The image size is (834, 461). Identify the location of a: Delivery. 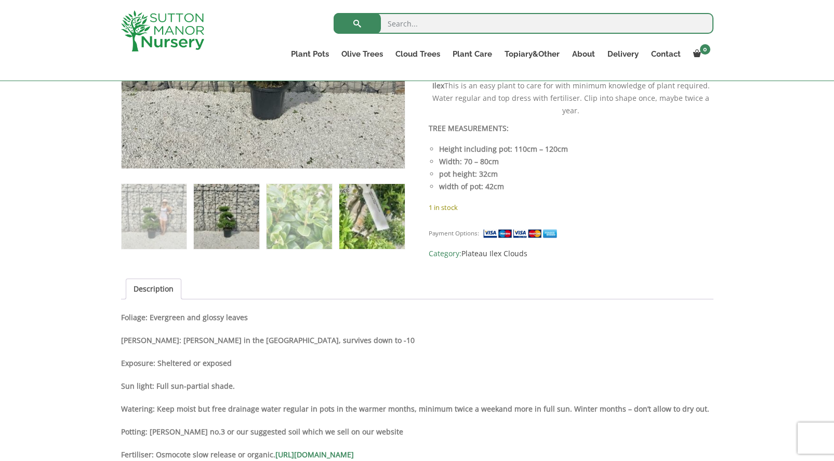
(623, 54).